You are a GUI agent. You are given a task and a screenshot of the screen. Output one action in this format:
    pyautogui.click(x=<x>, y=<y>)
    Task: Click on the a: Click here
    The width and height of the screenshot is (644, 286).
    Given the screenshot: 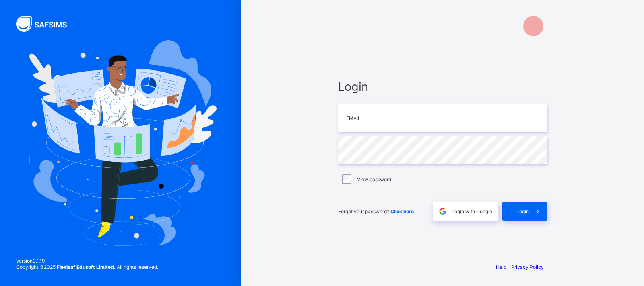 What is the action you would take?
    pyautogui.click(x=402, y=211)
    